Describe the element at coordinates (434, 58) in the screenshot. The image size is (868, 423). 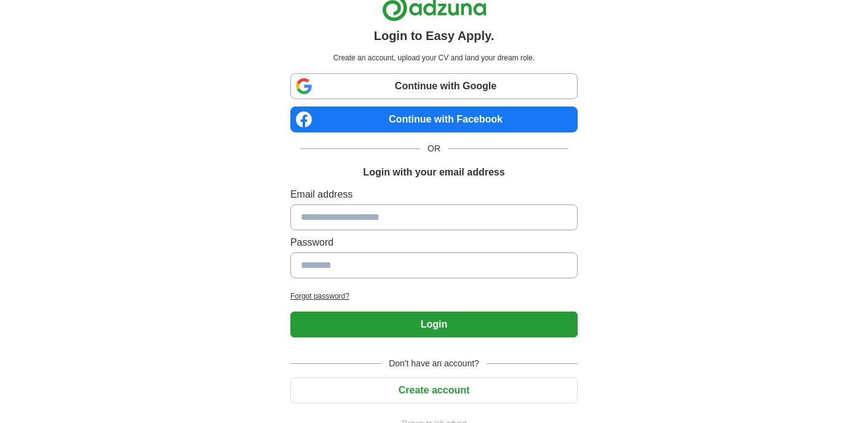
I see `p: Create an account, upload your CV and land your dream role.` at that location.